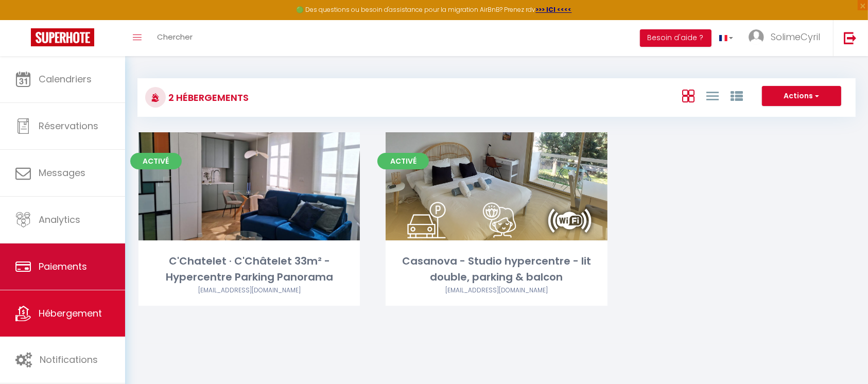  Describe the element at coordinates (68, 125) in the screenshot. I see `span: Réservations` at that location.